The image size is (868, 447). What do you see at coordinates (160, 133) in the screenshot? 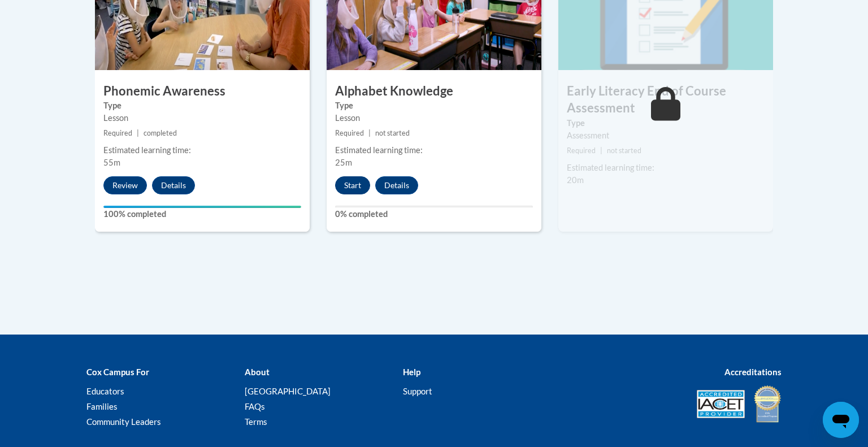
I see `span: completed` at bounding box center [160, 133].